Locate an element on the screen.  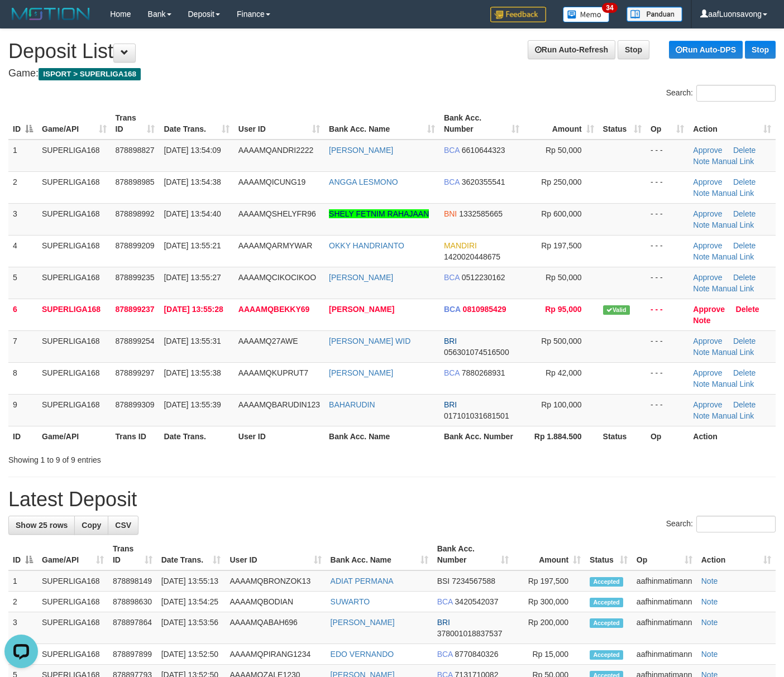
td: 4 is located at coordinates (23, 251).